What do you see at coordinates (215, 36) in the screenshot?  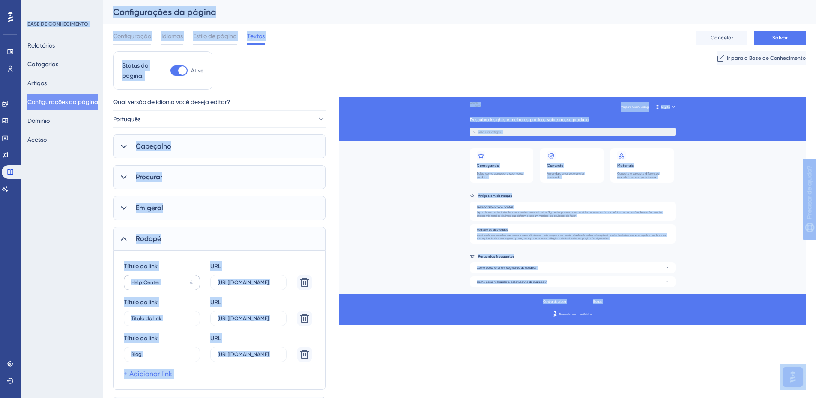 I see `font: Estilo de página` at bounding box center [215, 36].